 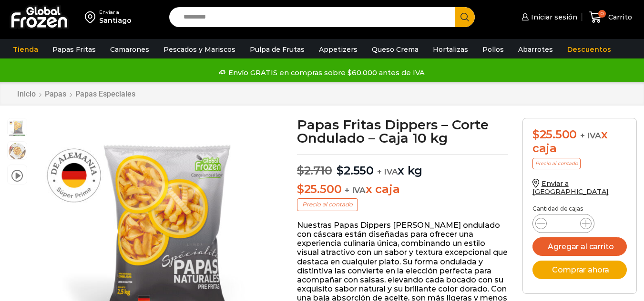 What do you see at coordinates (402, 132) in the screenshot?
I see `h1: Papas Fritas Dippers – Corte Ondulado – Caja 10 kg` at bounding box center [402, 132].